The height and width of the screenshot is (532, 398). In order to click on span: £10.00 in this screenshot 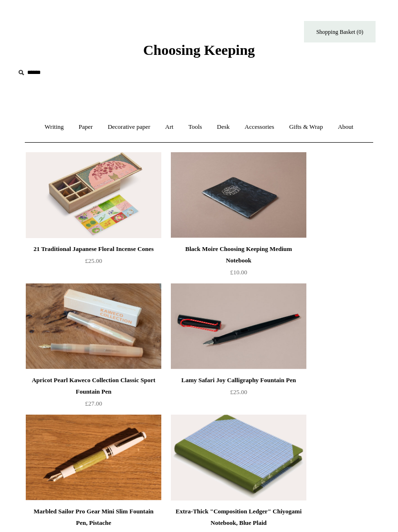, I will do `click(239, 272)`.